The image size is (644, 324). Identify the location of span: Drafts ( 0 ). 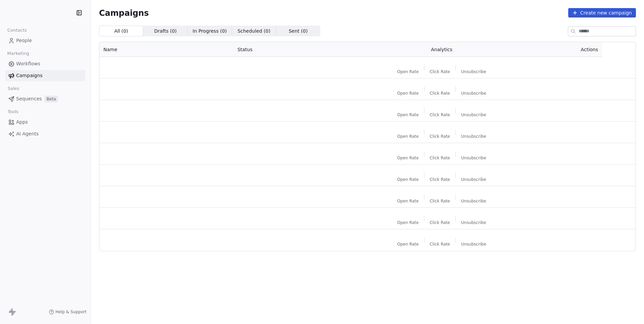
(166, 31).